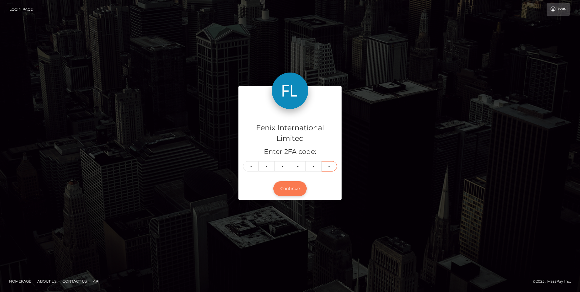 The width and height of the screenshot is (580, 292). I want to click on h4: Fenix International Limited, so click(290, 133).